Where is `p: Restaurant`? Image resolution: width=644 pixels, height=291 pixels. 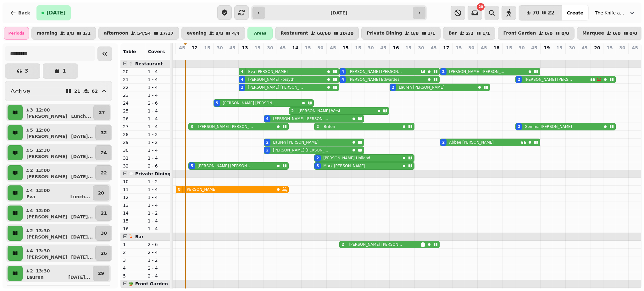 p: Restaurant is located at coordinates (294, 33).